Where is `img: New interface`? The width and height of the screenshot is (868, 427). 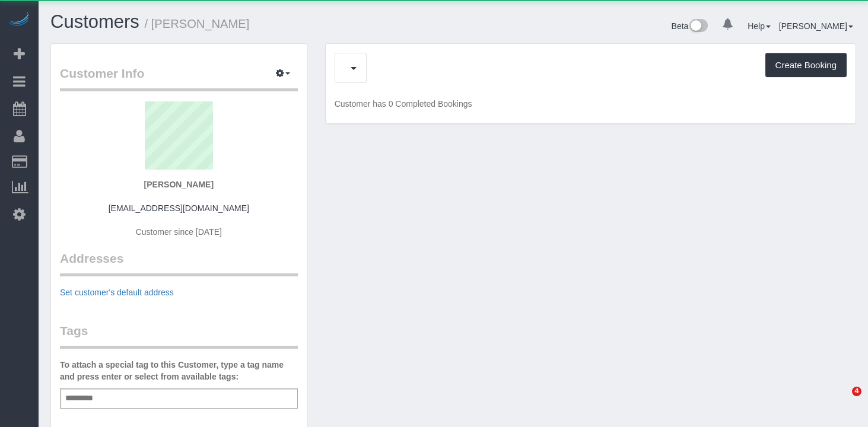 img: New interface is located at coordinates (698, 26).